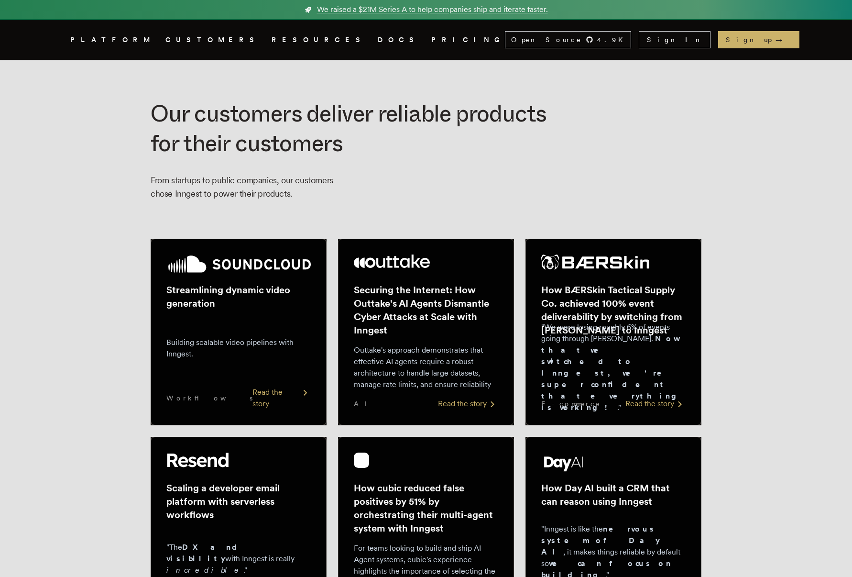 The image size is (852, 577). Describe the element at coordinates (239, 264) in the screenshot. I see `img: SoundCloud` at that location.